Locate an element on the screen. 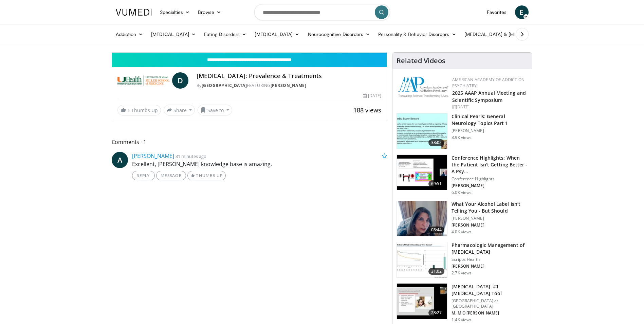 The height and width of the screenshot is (324, 644). p: 6.0K views is located at coordinates (461, 192).